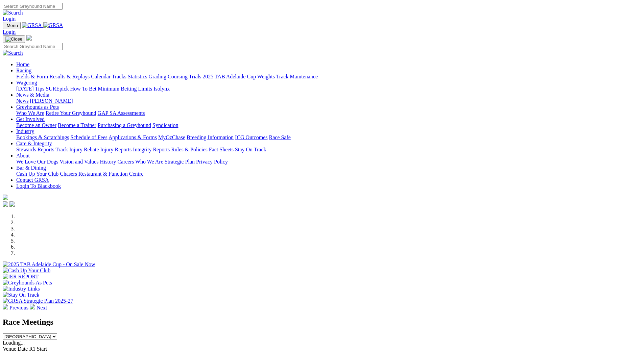  What do you see at coordinates (71, 113) in the screenshot?
I see `a: Retire Your Greyhound` at bounding box center [71, 113].